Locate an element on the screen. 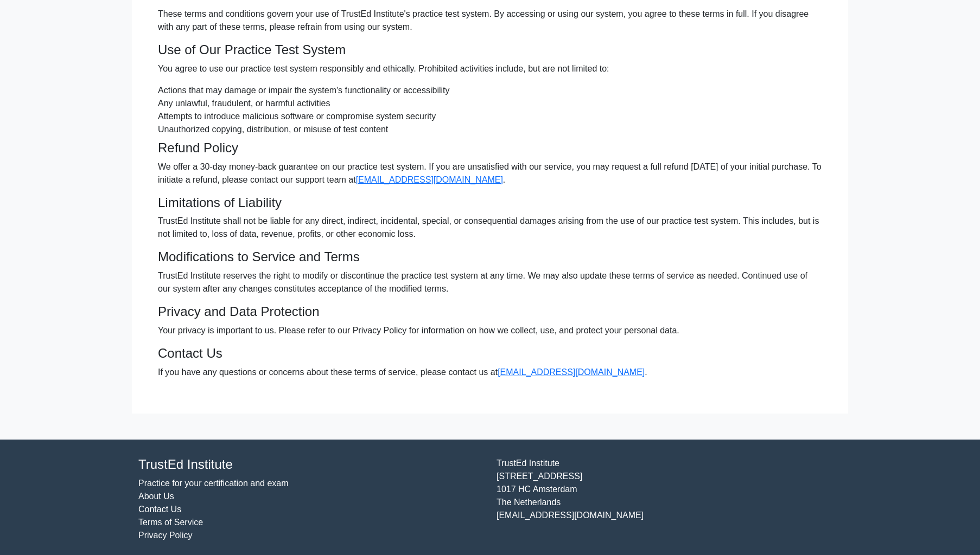 This screenshot has width=980, height=555. a: Practice for your certification and exam is located at coordinates (213, 483).